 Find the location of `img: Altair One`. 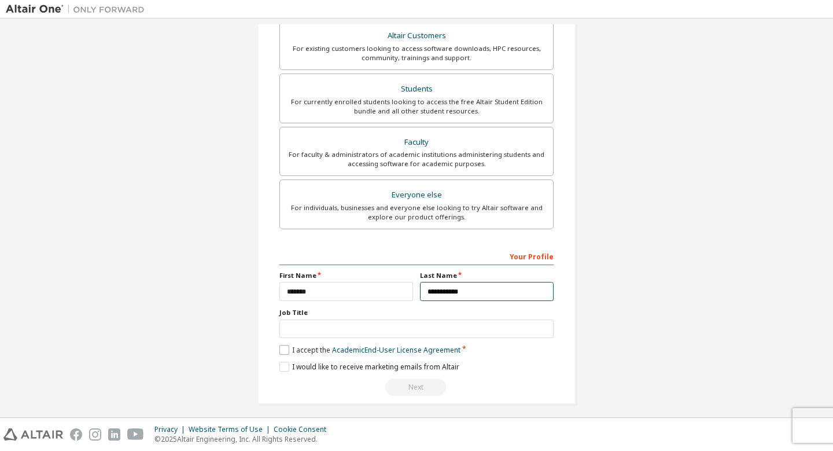

img: Altair One is located at coordinates (78, 9).